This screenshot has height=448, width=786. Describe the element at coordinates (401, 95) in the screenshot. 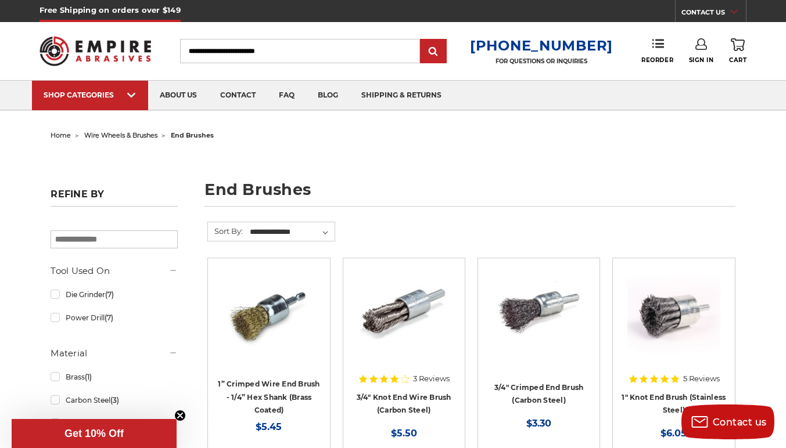

I see `a: shipping & returns` at that location.